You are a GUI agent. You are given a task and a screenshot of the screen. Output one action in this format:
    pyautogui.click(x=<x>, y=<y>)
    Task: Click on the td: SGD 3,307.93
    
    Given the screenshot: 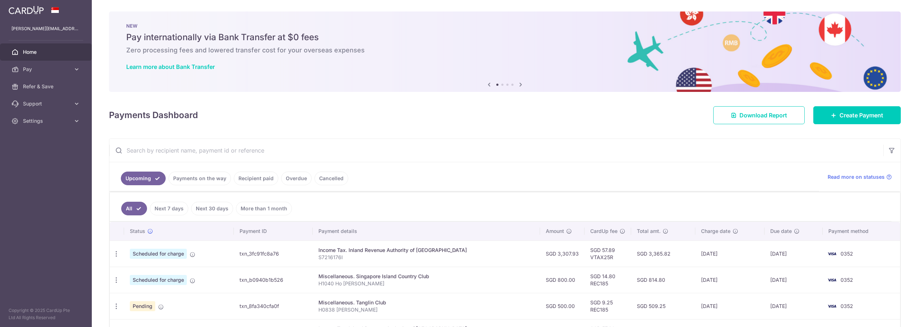 What is the action you would take?
    pyautogui.click(x=562, y=253)
    